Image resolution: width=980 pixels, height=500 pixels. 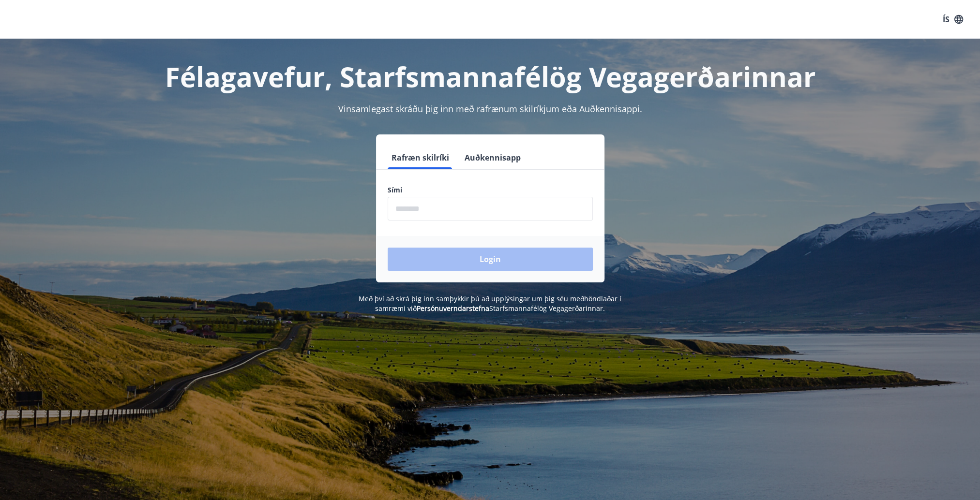 I want to click on button: ÍS, so click(x=953, y=19).